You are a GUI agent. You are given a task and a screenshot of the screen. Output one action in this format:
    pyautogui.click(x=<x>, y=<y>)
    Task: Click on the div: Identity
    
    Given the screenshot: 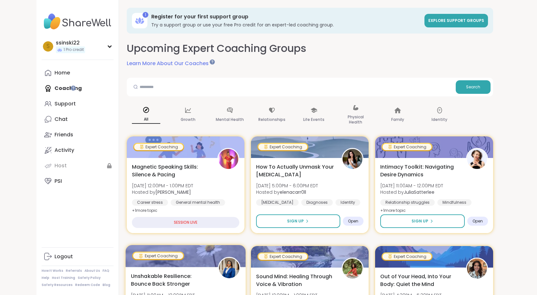 What is the action you would take?
    pyautogui.click(x=348, y=203)
    